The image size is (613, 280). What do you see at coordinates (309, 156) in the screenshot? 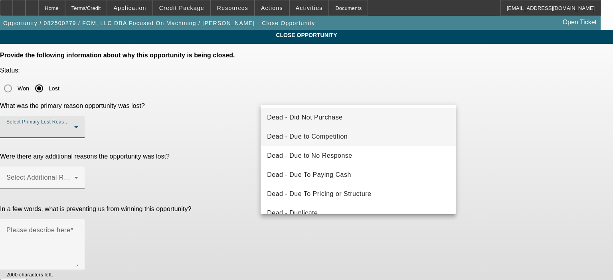
I see `span: Dead - Due to No Response` at bounding box center [309, 156].